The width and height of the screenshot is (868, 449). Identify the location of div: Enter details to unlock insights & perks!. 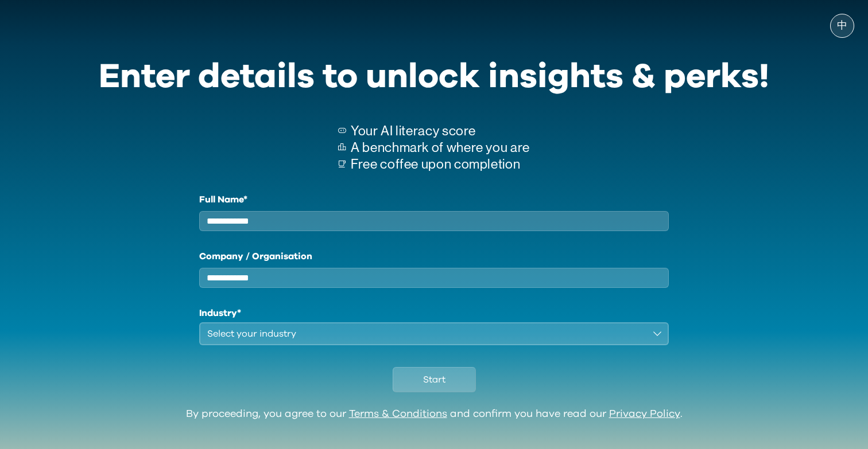
(434, 77).